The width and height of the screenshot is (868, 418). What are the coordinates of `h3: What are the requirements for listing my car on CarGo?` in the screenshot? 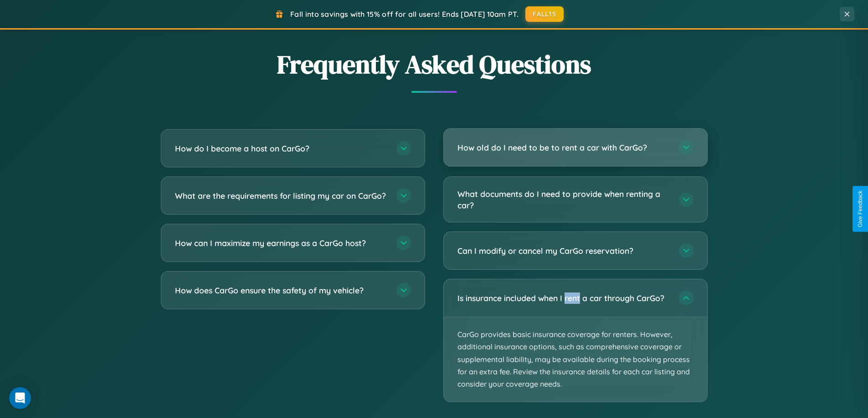 It's located at (281, 196).